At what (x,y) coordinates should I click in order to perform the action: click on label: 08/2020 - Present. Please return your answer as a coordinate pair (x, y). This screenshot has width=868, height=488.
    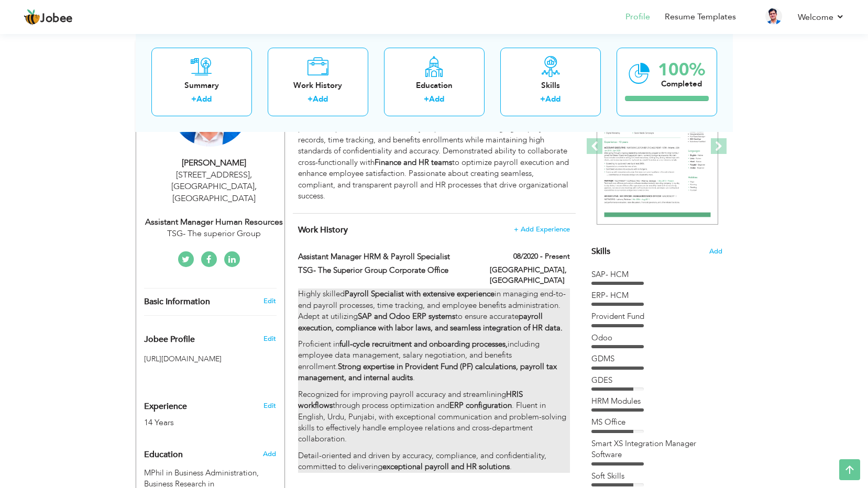
    Looking at the image, I should click on (542, 257).